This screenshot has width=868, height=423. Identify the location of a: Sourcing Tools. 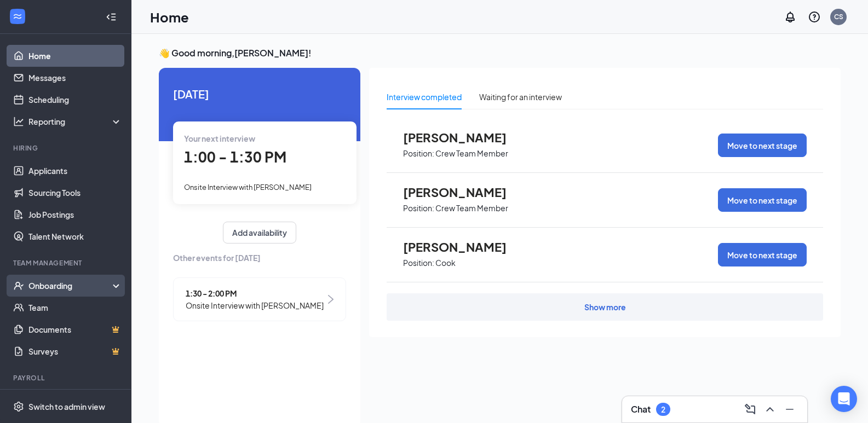
(75, 193).